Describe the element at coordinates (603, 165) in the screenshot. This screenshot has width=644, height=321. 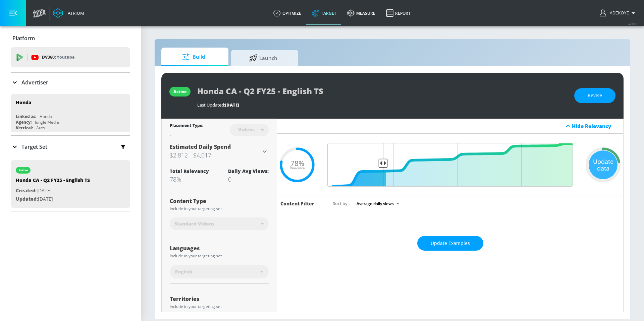
I see `div: Update data` at that location.